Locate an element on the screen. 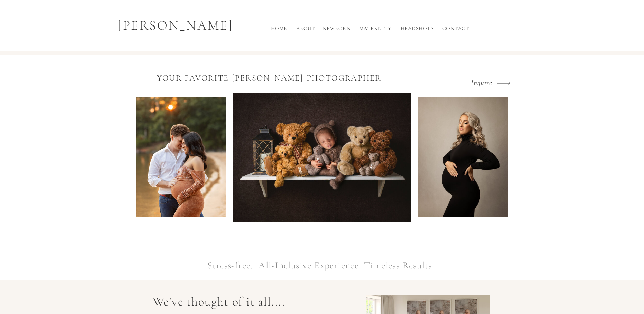 This screenshot has width=644, height=314. a: Maternity is located at coordinates (376, 30).